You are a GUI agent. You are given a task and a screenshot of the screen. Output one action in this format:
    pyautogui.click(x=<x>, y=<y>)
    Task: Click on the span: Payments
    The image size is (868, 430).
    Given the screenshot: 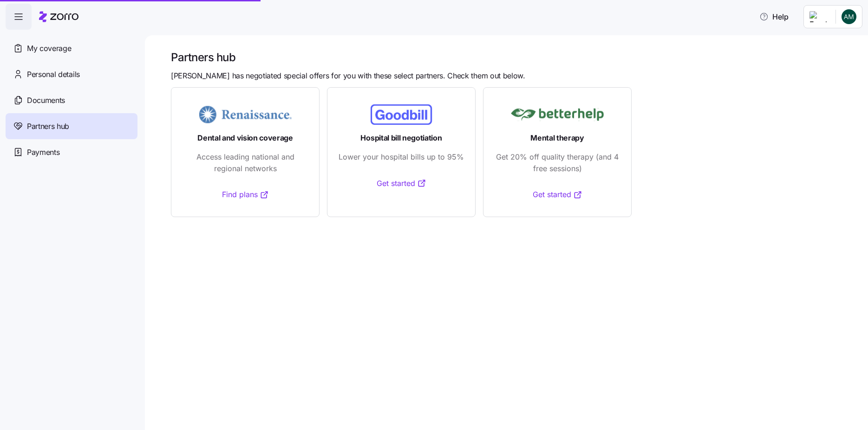 What is the action you would take?
    pyautogui.click(x=43, y=152)
    